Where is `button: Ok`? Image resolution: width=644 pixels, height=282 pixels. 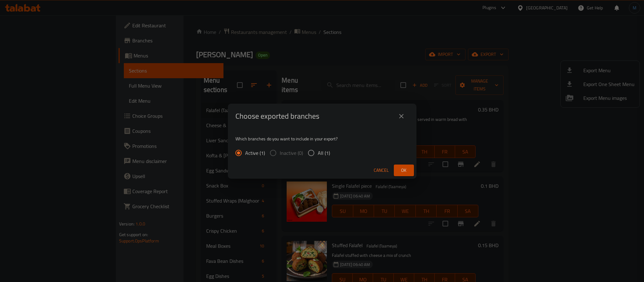
button: Ok is located at coordinates (404, 170).